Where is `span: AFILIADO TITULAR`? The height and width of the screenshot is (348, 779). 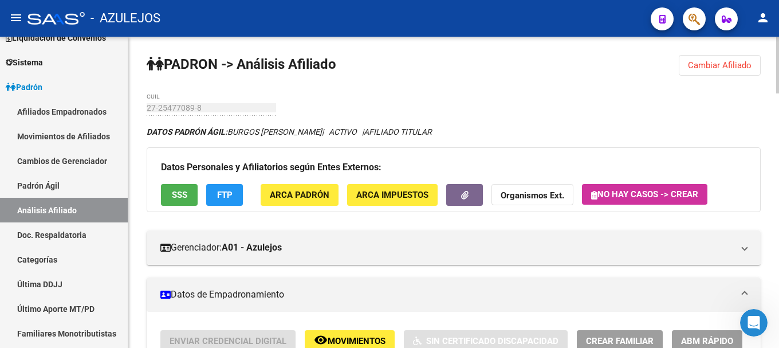 span: AFILIADO TITULAR is located at coordinates (397, 132).